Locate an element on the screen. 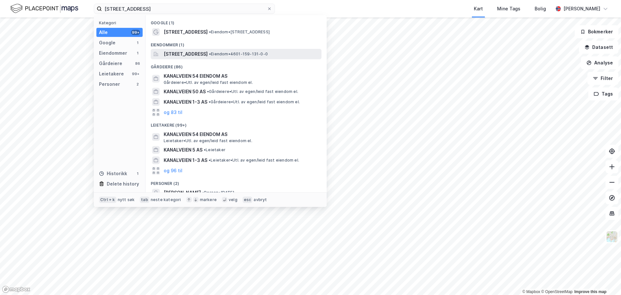  input: Søk på adresse, matrikkel, gårdeiere, leietakere eller personer is located at coordinates (184, 9).